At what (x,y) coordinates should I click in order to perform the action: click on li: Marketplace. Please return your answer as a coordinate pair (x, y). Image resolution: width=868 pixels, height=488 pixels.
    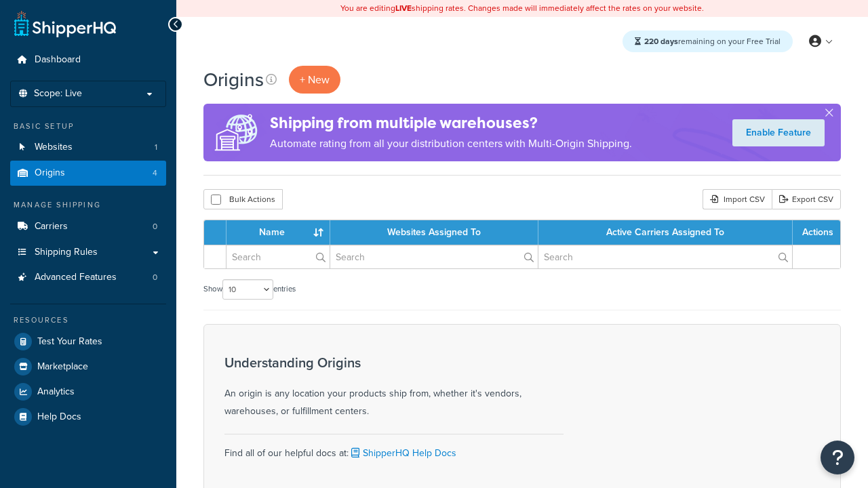
    Looking at the image, I should click on (89, 367).